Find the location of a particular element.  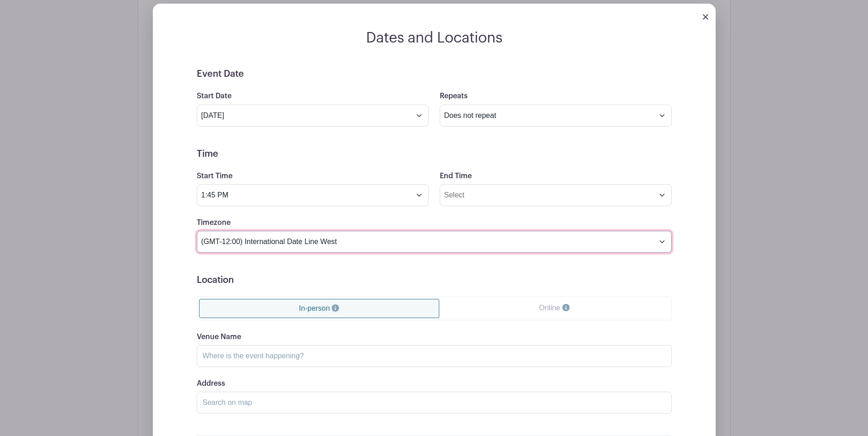

label: Start Date is located at coordinates (214, 96).